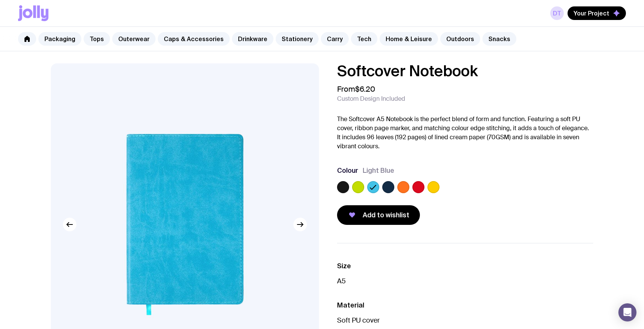 The width and height of the screenshot is (644, 329). Describe the element at coordinates (465, 320) in the screenshot. I see `p: Soft PU cover` at that location.